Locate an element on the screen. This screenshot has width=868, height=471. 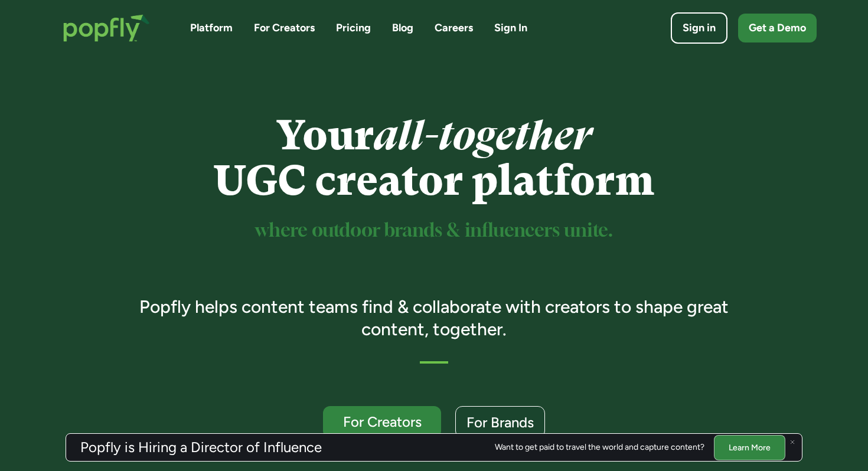
a: Learn More is located at coordinates (749, 446).